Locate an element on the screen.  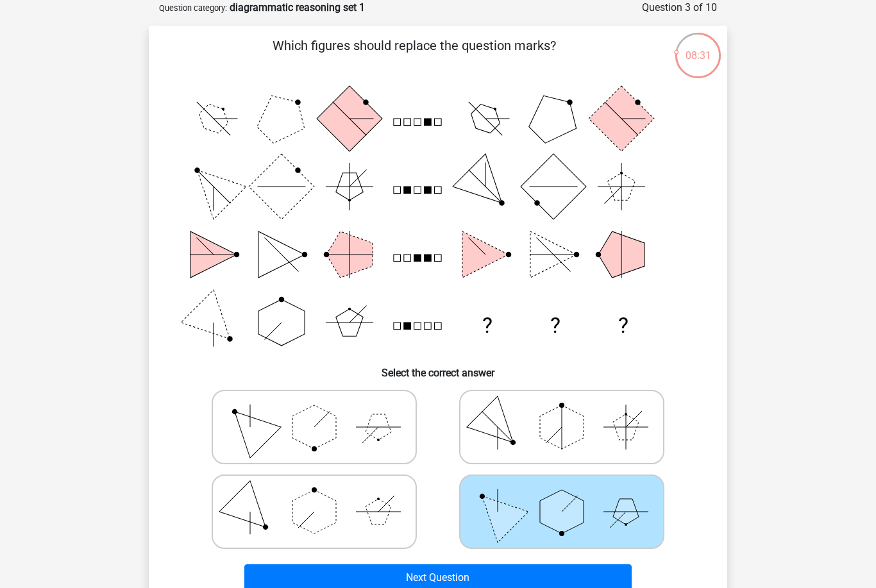
strong: diagrammatic reasoning set 1 is located at coordinates (297, 7).